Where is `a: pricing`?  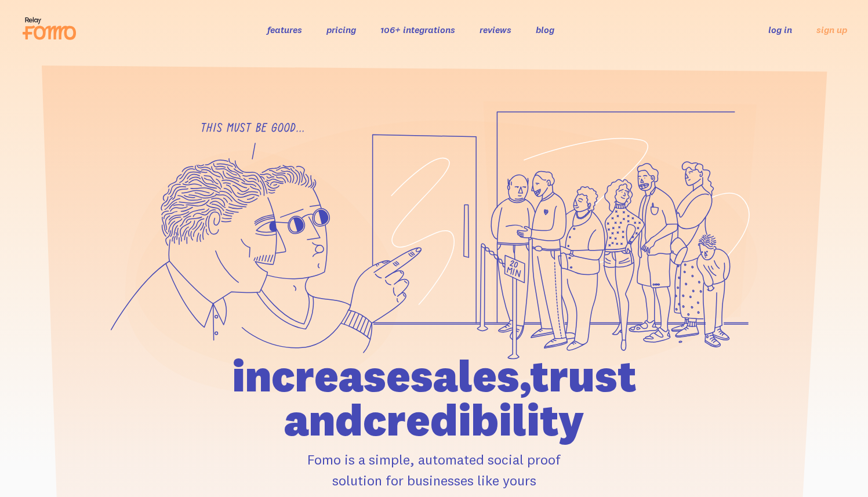
a: pricing is located at coordinates (341, 29).